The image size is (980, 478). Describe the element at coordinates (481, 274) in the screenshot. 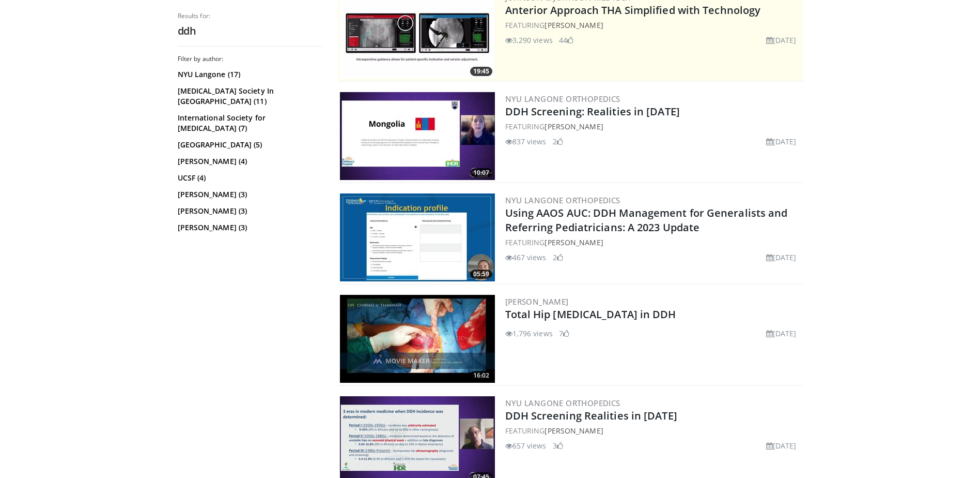

I see `span: 05:59` at that location.